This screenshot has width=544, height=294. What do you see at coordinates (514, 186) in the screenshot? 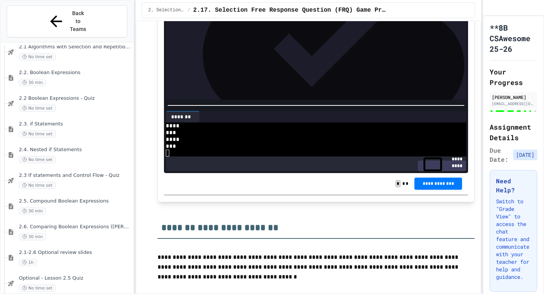
I see `h3: Need Help?` at bounding box center [514, 186].